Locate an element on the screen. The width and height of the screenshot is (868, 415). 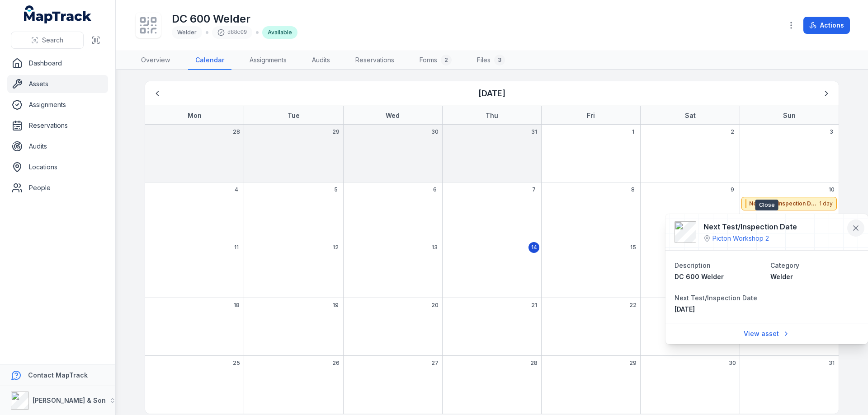
h1: DC 600 Welder is located at coordinates (235, 19).